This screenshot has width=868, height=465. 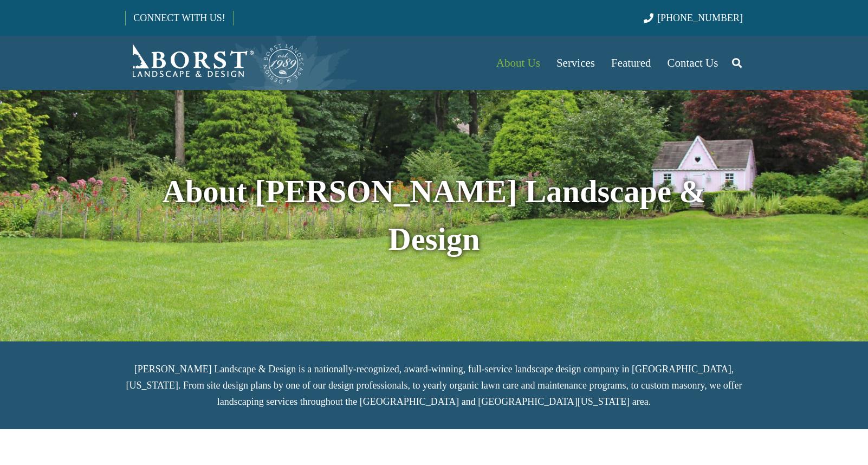 What do you see at coordinates (631, 63) in the screenshot?
I see `span: Featured` at bounding box center [631, 63].